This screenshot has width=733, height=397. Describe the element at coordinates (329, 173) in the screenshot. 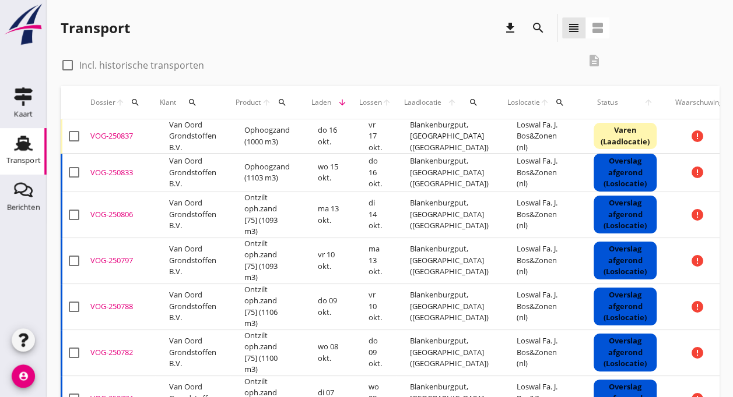

I see `td: wo 15 okt.` at that location.